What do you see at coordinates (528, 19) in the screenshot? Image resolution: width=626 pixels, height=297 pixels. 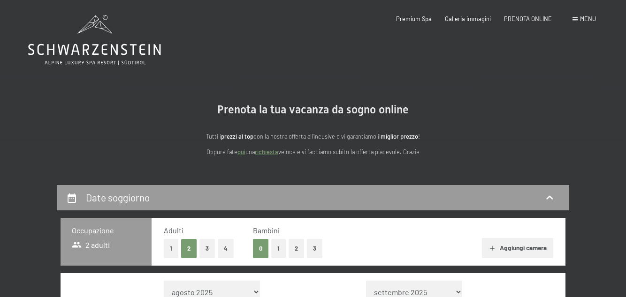 I see `a: PRENOTA ONLINE` at bounding box center [528, 19].